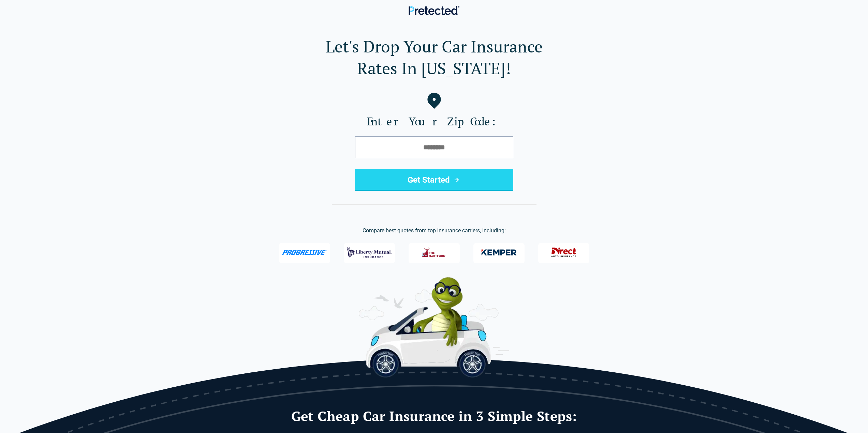 The height and width of the screenshot is (433, 868). I want to click on img: Perry the Turtle with car, so click(434, 327).